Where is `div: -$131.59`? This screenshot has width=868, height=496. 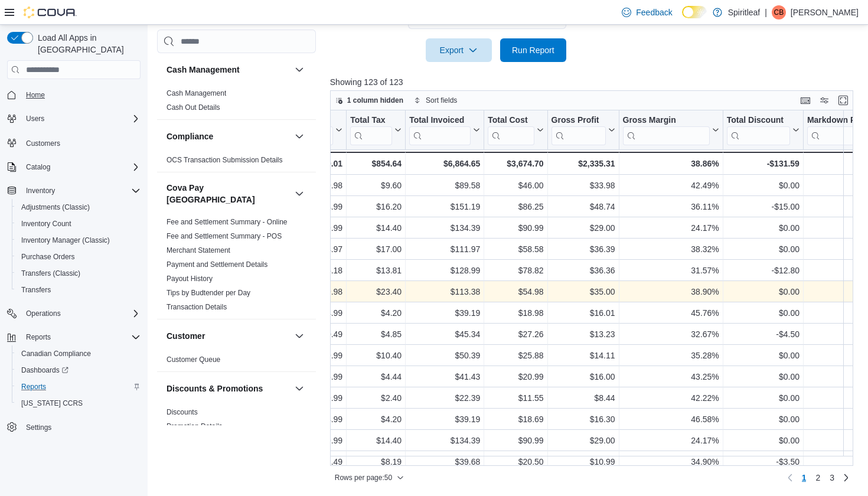
div: -$131.59 is located at coordinates (763, 164).